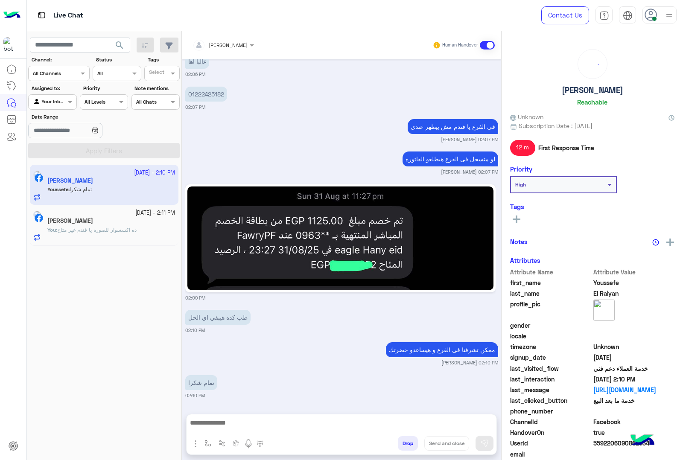 This screenshot has width=683, height=460. Describe the element at coordinates (643, 441) in the screenshot. I see `img: hulul-logo.png` at that location.